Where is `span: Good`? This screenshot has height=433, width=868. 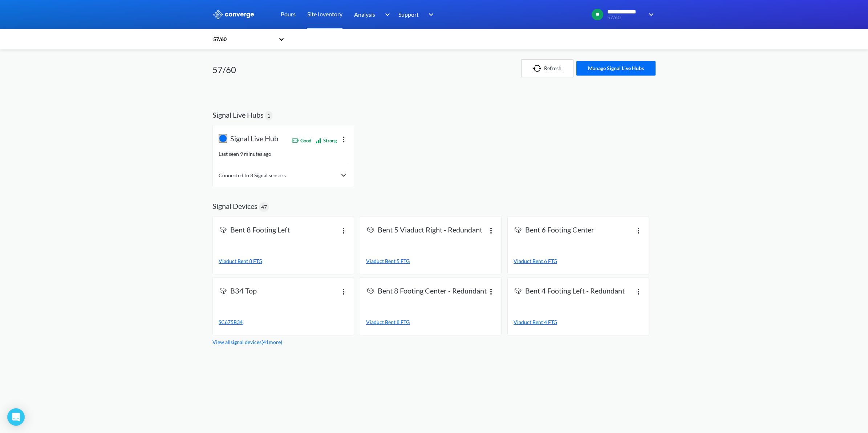
span: Good is located at coordinates (306, 141).